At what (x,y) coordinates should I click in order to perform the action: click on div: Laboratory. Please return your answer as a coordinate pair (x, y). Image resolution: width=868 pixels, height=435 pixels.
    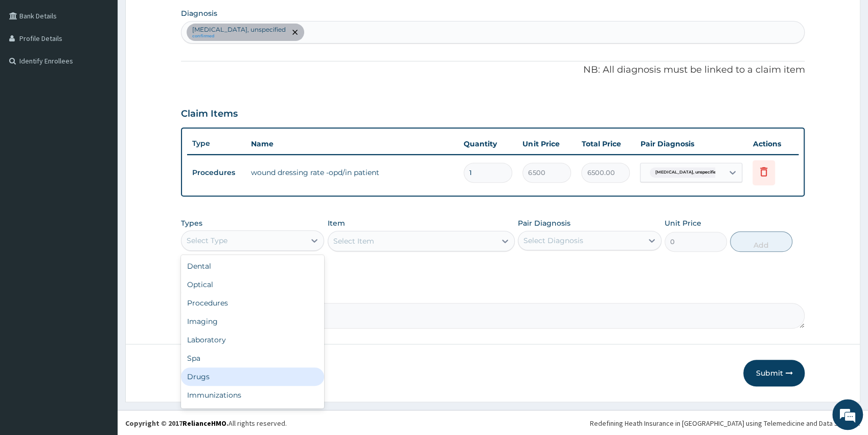
    Looking at the image, I should click on (252, 340).